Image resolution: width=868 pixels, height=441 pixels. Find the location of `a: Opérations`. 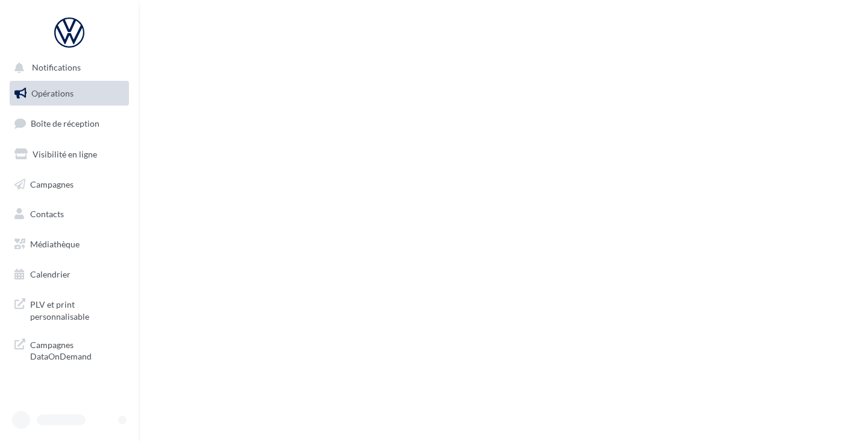

a: Opérations is located at coordinates (69, 93).